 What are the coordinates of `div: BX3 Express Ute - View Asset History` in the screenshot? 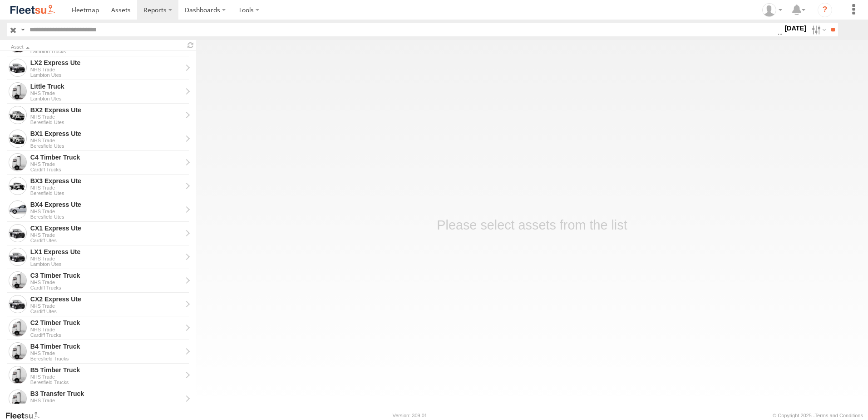 It's located at (106, 181).